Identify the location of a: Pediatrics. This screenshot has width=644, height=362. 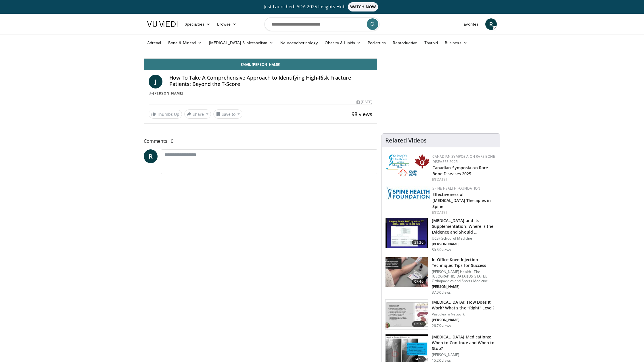
(376, 43).